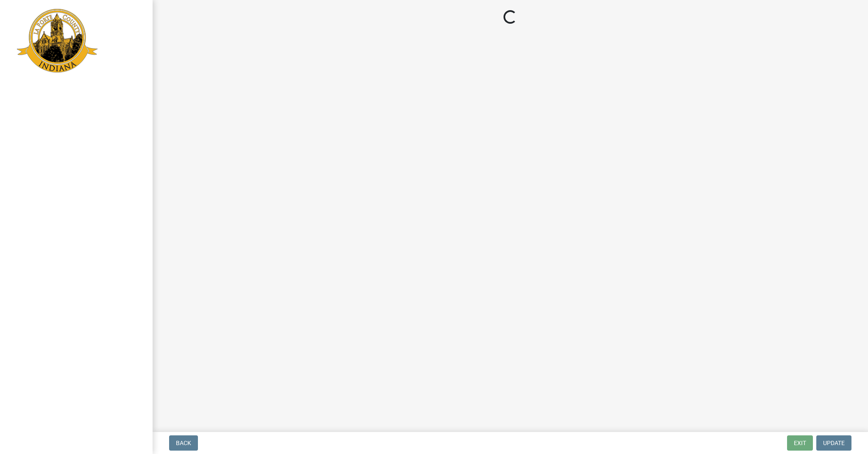 The image size is (868, 454). Describe the element at coordinates (834, 443) in the screenshot. I see `span: Update` at that location.